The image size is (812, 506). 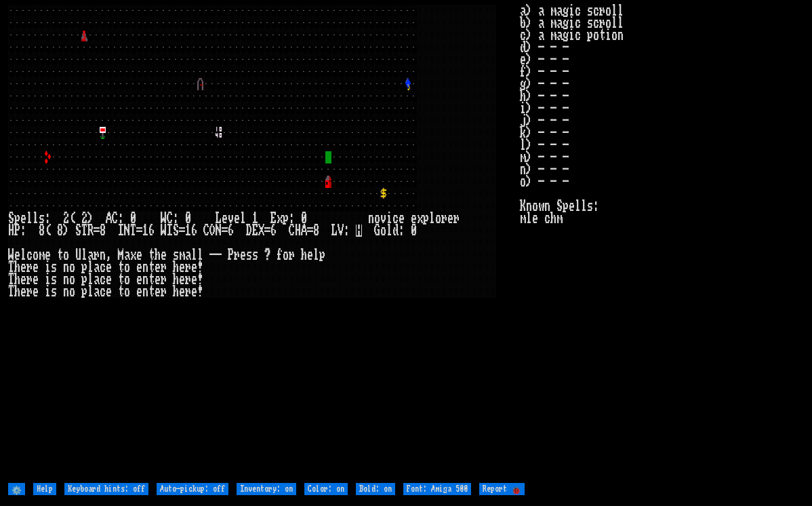 What do you see at coordinates (383, 218) in the screenshot?
I see `div: v` at bounding box center [383, 218].